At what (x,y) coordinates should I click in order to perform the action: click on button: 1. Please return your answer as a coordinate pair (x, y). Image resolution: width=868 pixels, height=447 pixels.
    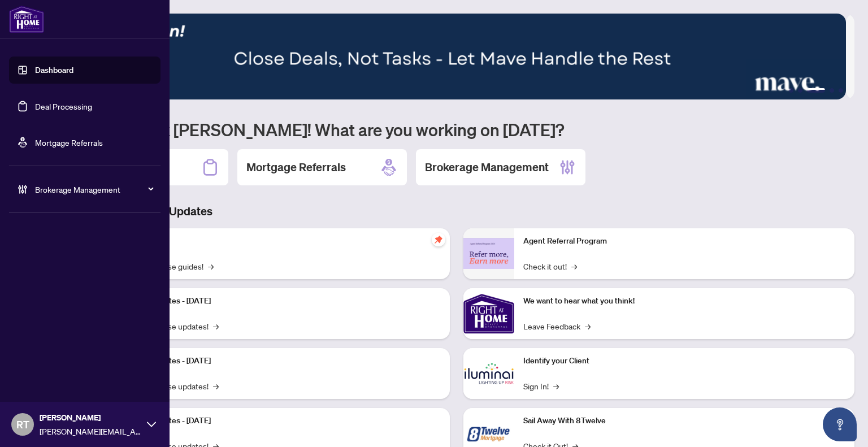
    Looking at the image, I should click on (791, 91).